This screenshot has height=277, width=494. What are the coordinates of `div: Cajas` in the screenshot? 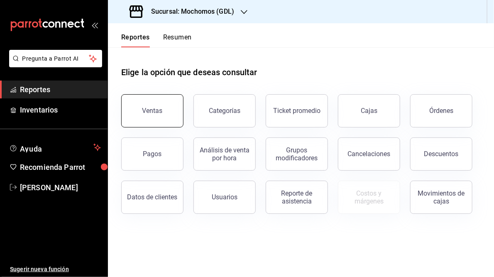 It's located at (369, 110).